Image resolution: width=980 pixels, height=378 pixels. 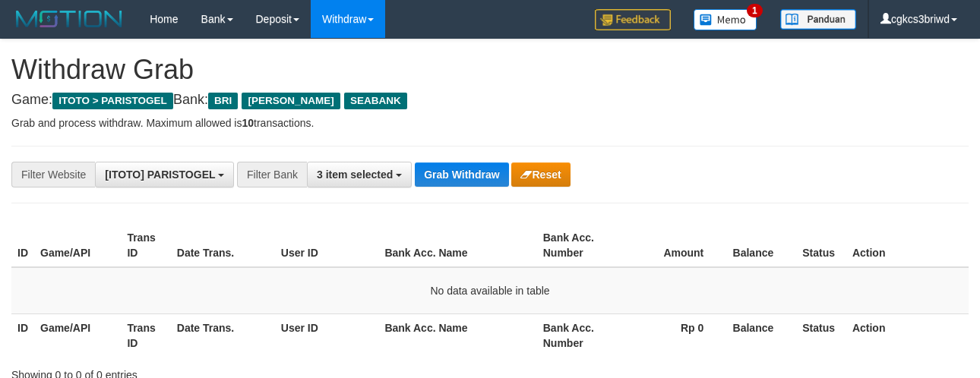 I want to click on img: panduan.png, so click(x=818, y=19).